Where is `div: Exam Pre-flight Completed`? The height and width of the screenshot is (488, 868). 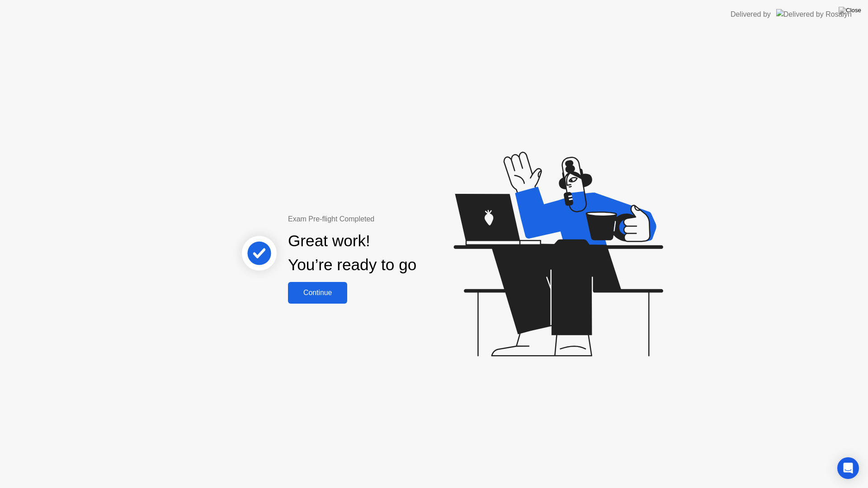 div: Exam Pre-flight Completed is located at coordinates (381, 219).